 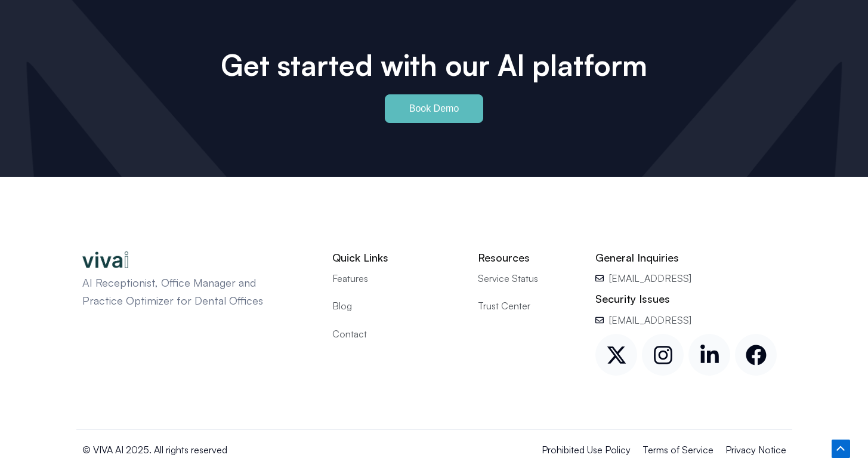 I want to click on span: Features, so click(x=350, y=278).